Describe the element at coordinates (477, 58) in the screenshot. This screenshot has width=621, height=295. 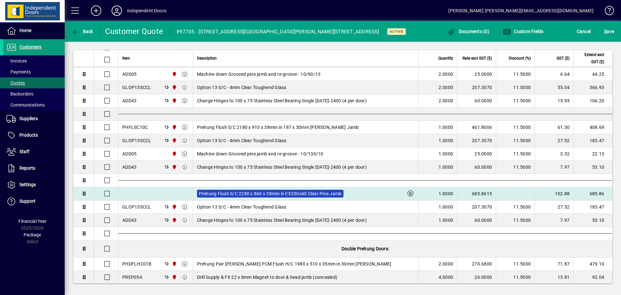
I see `span: Rate excl GST ($)` at that location.